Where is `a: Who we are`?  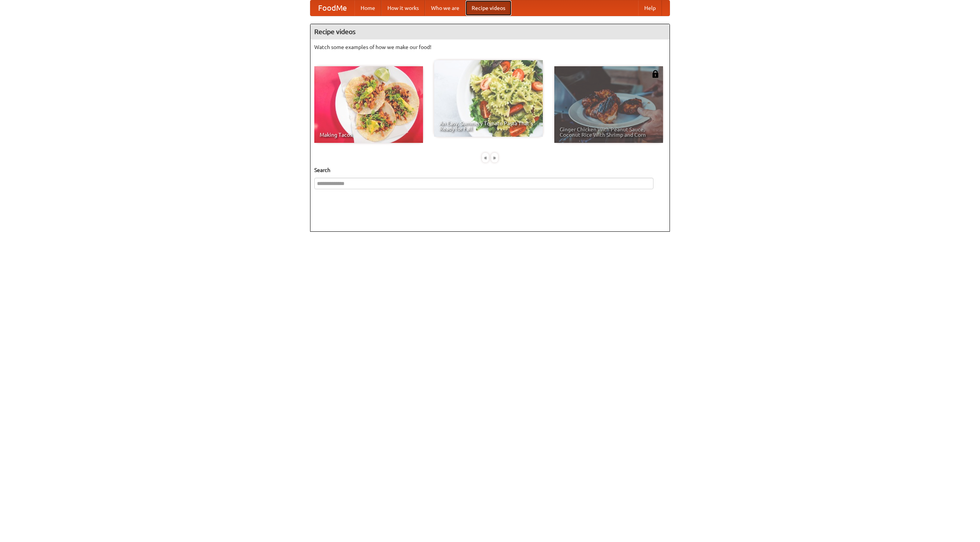 a: Who we are is located at coordinates (446, 8).